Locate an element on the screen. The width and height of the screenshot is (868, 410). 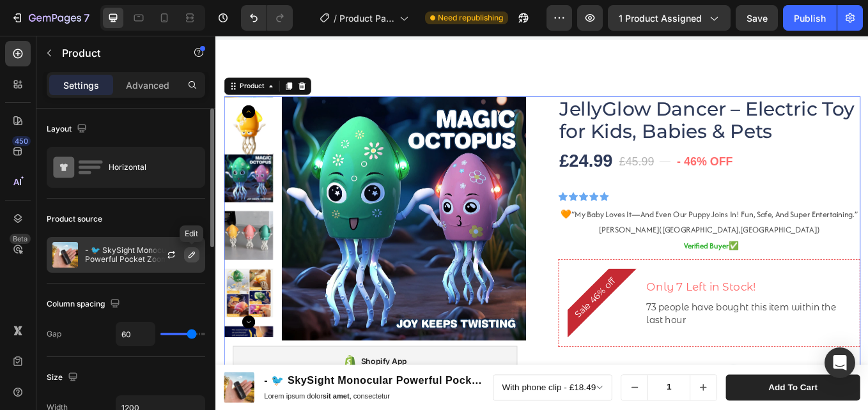
div: Size is located at coordinates (64, 378).